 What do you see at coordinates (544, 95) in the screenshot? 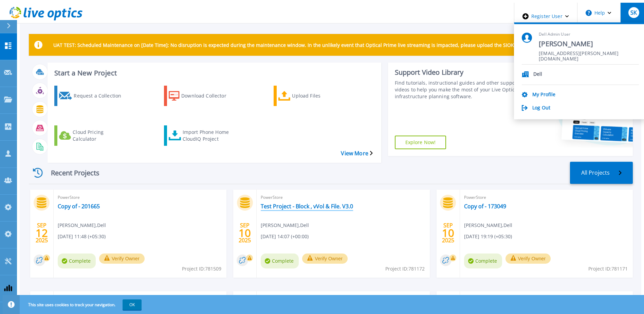
I see `a: My Profile` at bounding box center [544, 95].